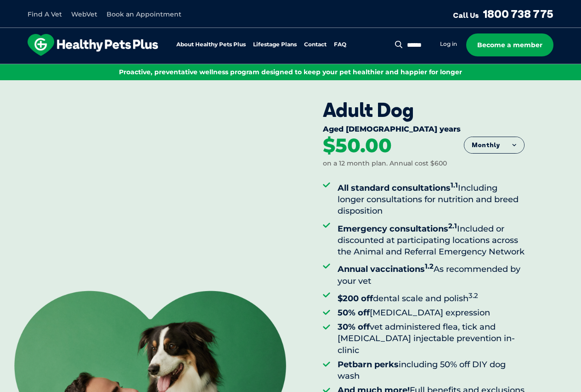 The width and height of the screenshot is (581, 392). I want to click on div: Adult Dog, so click(423, 110).